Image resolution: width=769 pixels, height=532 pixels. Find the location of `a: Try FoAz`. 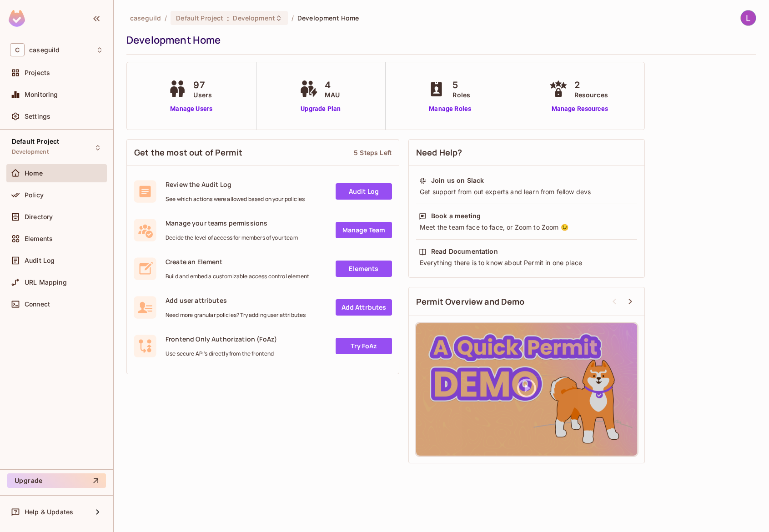

a: Try FoAz is located at coordinates (363, 346).